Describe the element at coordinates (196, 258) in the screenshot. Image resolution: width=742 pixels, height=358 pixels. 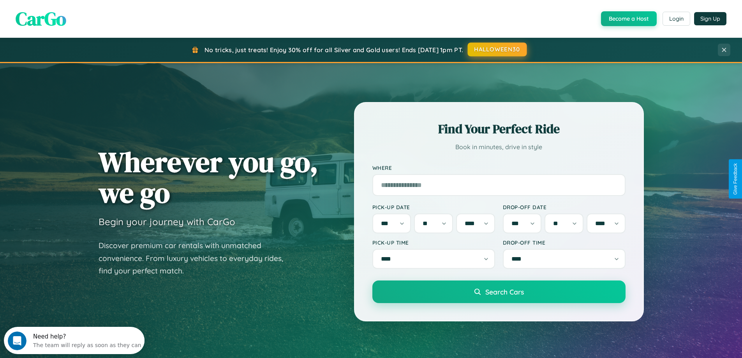
I see `p: Discover premium car rentals with unmatched convenience. From luxury vehicles to everyday rides, ...` at that location.